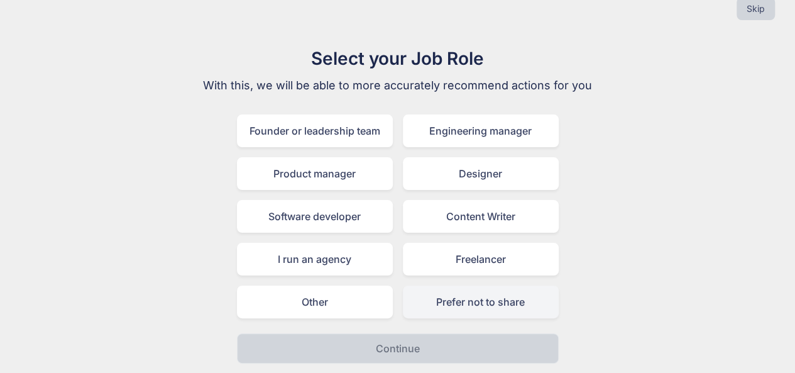  What do you see at coordinates (398, 348) in the screenshot?
I see `button: Continue` at bounding box center [398, 348].